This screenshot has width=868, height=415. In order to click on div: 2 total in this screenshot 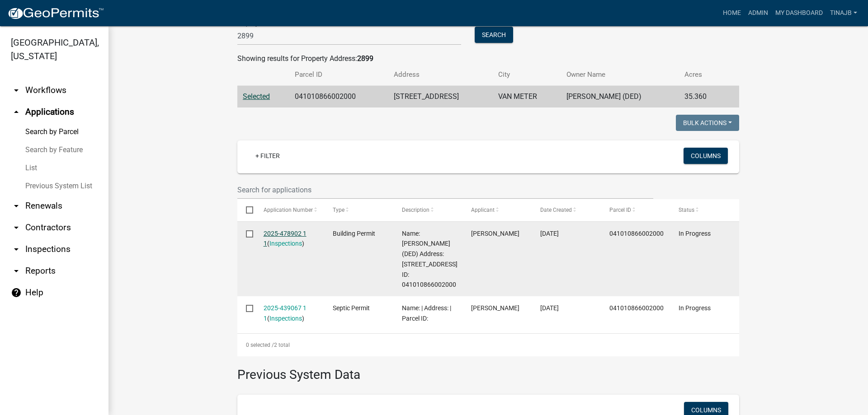, I will do `click(488, 345)`.